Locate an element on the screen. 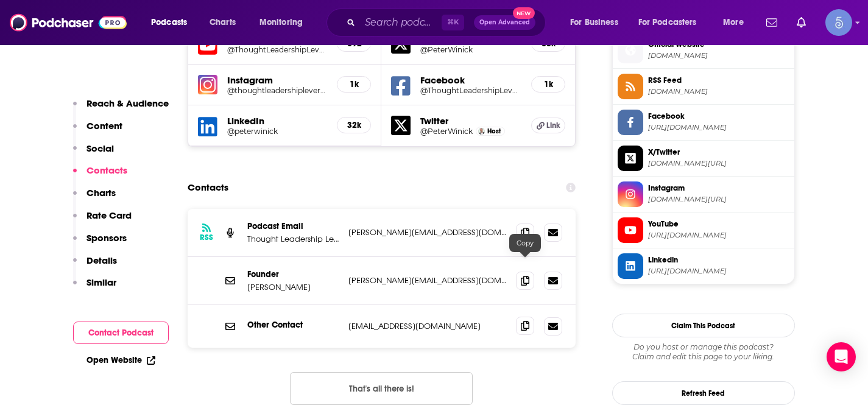 This screenshot has width=868, height=408. p: Other Contact is located at coordinates (293, 325).